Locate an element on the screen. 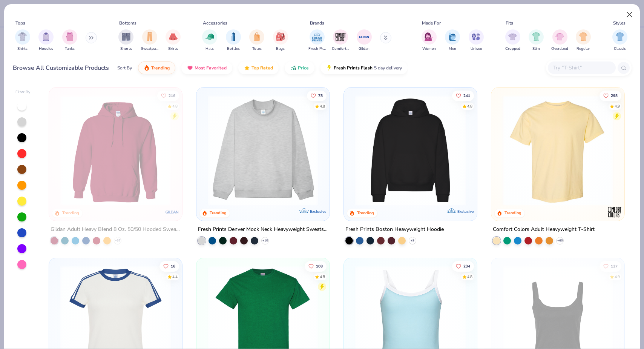 Image resolution: width=644 pixels, height=349 pixels. span: Bags is located at coordinates (280, 49).